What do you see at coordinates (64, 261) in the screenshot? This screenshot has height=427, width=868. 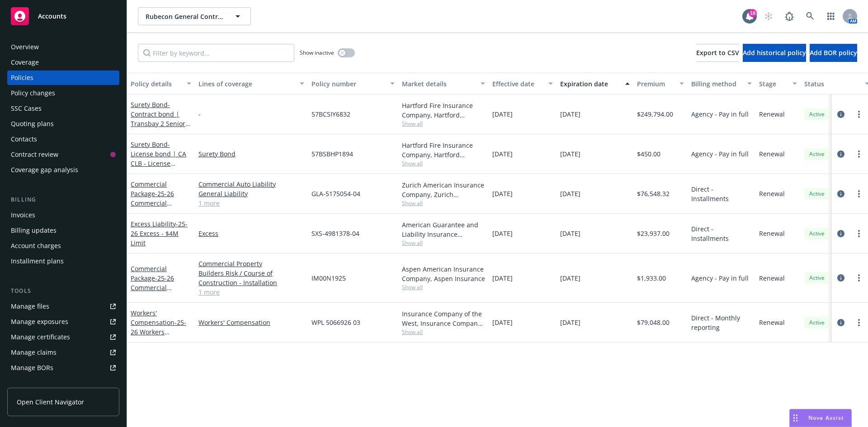 I see `a: Installment plans` at bounding box center [64, 261].